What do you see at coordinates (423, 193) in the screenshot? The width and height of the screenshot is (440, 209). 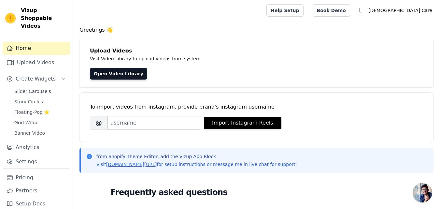 I see `div: Open chat` at bounding box center [423, 193].